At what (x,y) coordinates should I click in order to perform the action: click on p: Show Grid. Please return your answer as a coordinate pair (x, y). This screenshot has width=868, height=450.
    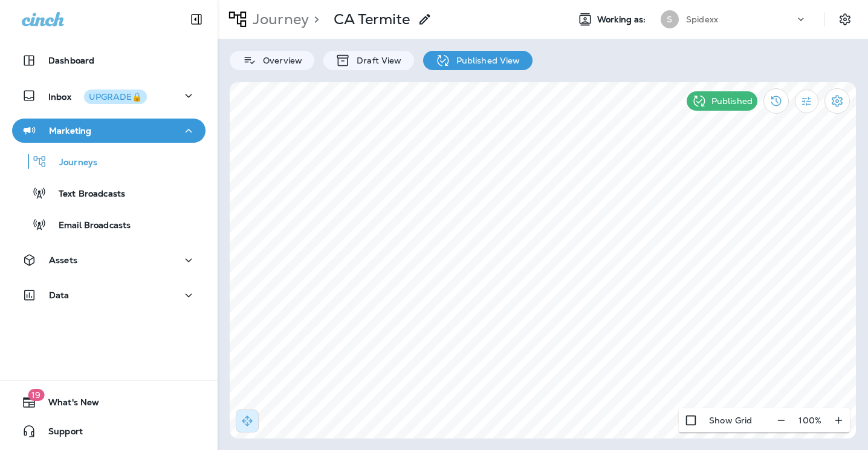
    Looking at the image, I should click on (730, 420).